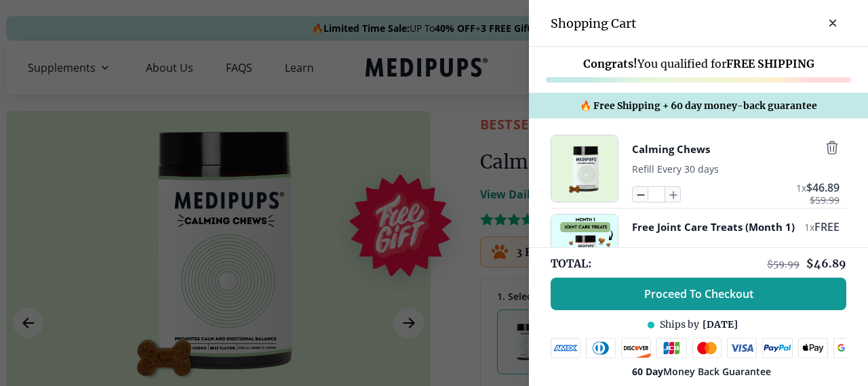 The image size is (868, 386). Describe the element at coordinates (777, 348) in the screenshot. I see `img: paypal` at that location.